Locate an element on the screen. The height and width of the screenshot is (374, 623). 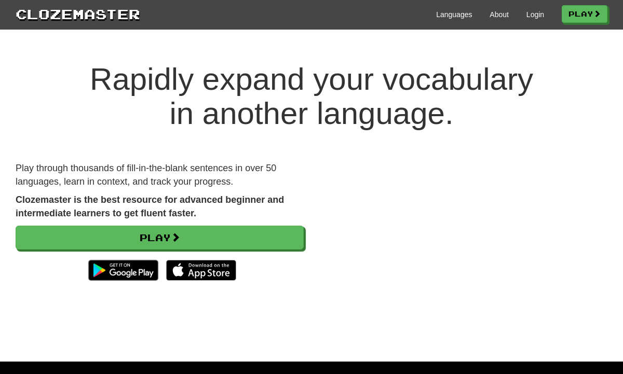
p: Play through thousands of fill-in-the-blank sentences in over 50 languages, learn in context, and... is located at coordinates (159, 175).